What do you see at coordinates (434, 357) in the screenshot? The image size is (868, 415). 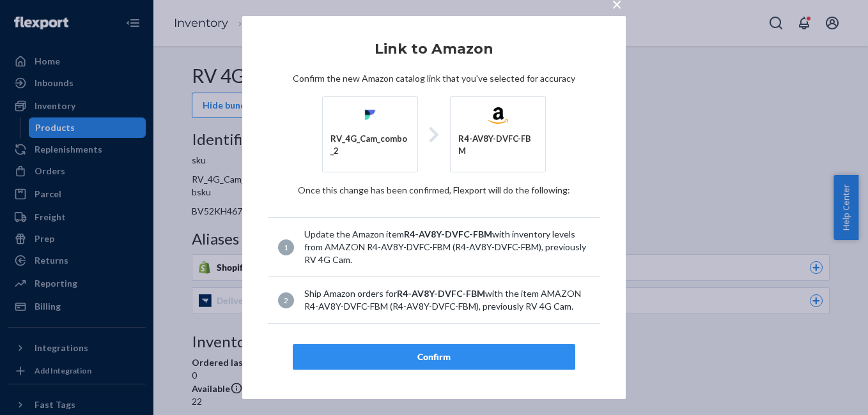 I see `div: Confirm` at bounding box center [434, 357].